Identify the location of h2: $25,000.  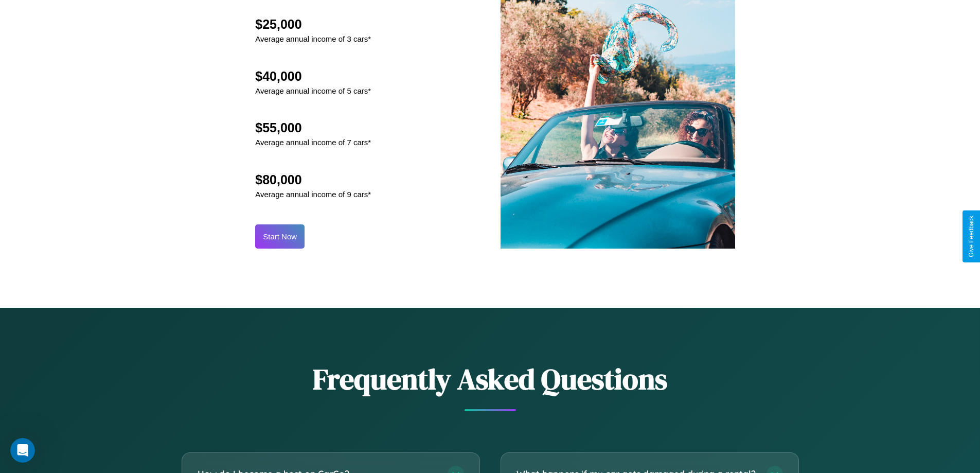
(313, 24).